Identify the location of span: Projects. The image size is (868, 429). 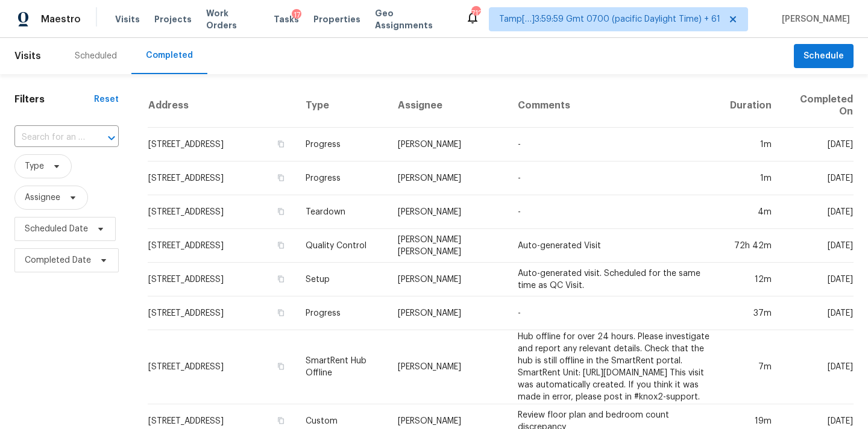
(173, 20).